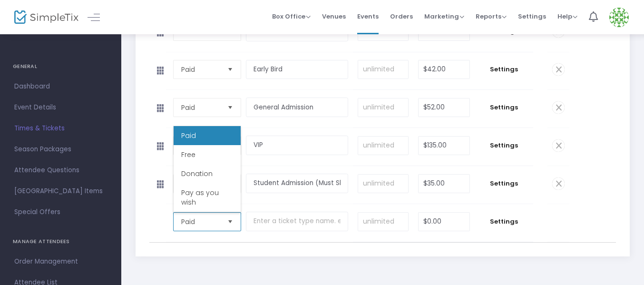 This screenshot has height=285, width=644. What do you see at coordinates (61, 149) in the screenshot?
I see `span: Season Packages` at bounding box center [61, 149].